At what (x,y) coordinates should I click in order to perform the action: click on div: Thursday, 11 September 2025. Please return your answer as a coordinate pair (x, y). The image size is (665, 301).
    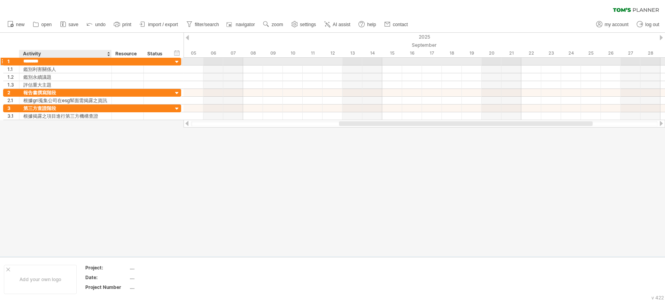
    Looking at the image, I should click on (313, 53).